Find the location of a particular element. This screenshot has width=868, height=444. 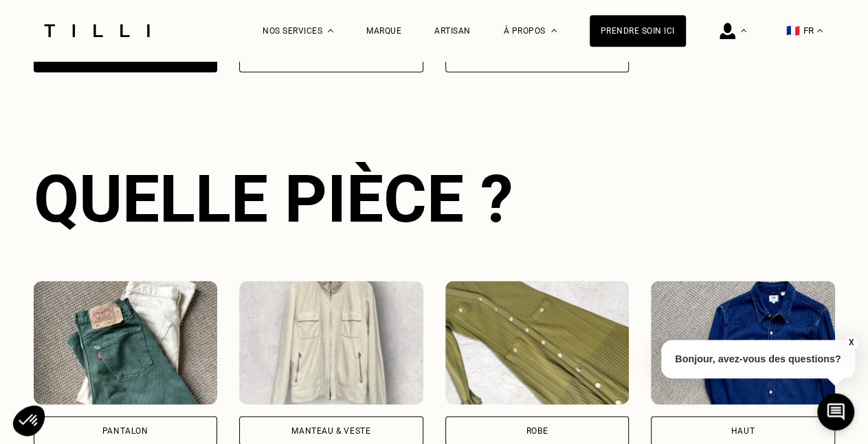

div: Robe is located at coordinates (536, 430).